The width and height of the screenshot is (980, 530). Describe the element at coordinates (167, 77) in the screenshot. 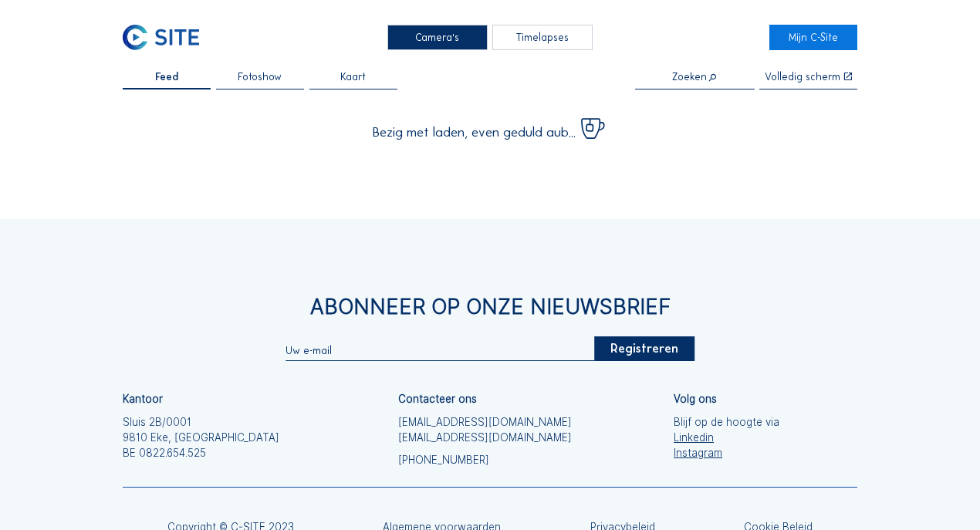

I see `span: Feed` at that location.